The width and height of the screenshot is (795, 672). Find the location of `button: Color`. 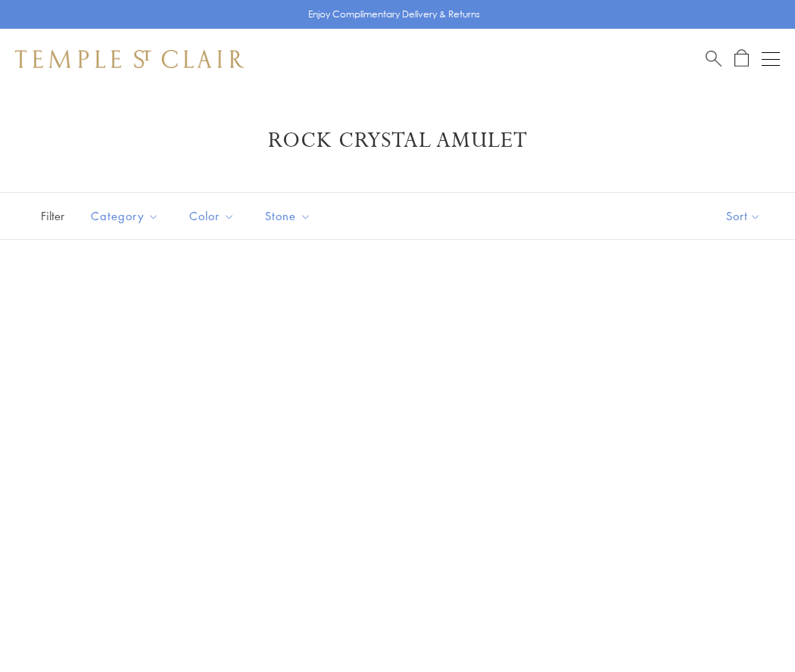

button: Color is located at coordinates (212, 216).